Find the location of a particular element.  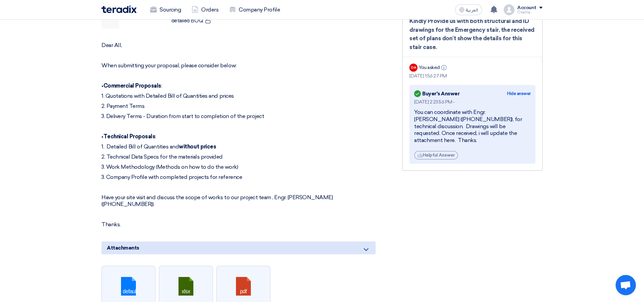

p: 2. Payment Terms is located at coordinates (239, 107).